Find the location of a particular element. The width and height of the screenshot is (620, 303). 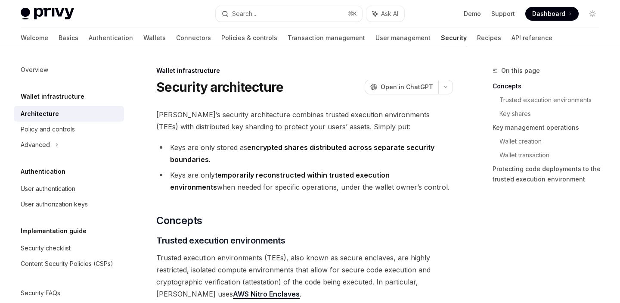

a: Architecture is located at coordinates (69, 114).